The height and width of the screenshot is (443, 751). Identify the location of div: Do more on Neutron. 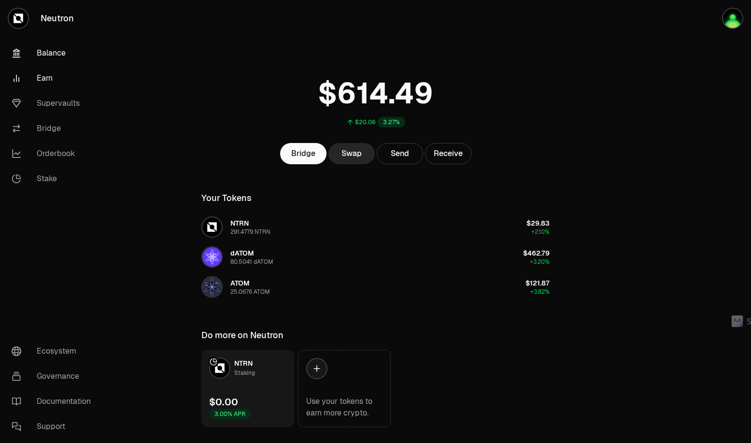
(242, 335).